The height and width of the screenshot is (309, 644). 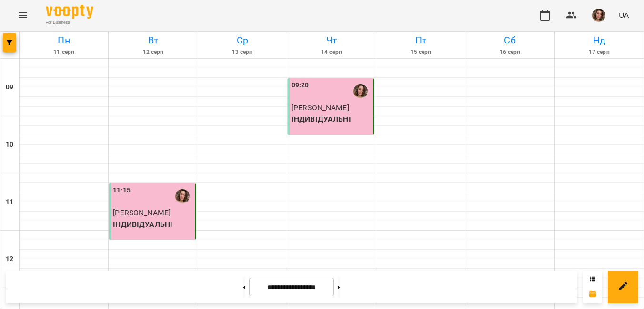 What do you see at coordinates (599, 52) in the screenshot?
I see `h6: 17 серп` at bounding box center [599, 52].